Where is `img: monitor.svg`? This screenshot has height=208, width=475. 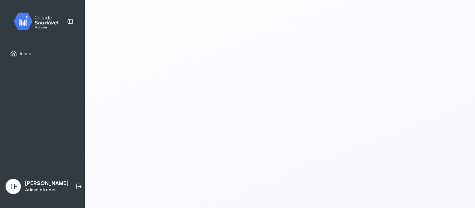 img: monitor.svg is located at coordinates (39, 21).